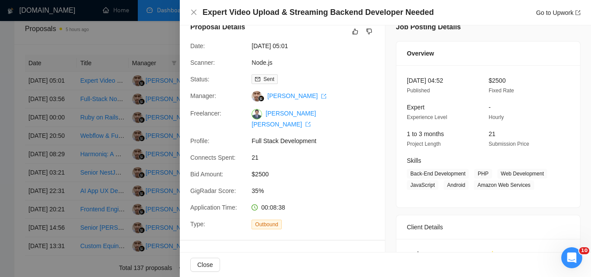 Image resolution: width=591 pixels, height=277 pixels. Describe the element at coordinates (584, 250) in the screenshot. I see `span: 10` at that location.